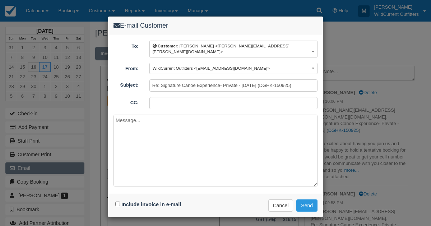 This screenshot has width=431, height=226. Describe the element at coordinates (126, 68) in the screenshot. I see `label: From:` at that location.